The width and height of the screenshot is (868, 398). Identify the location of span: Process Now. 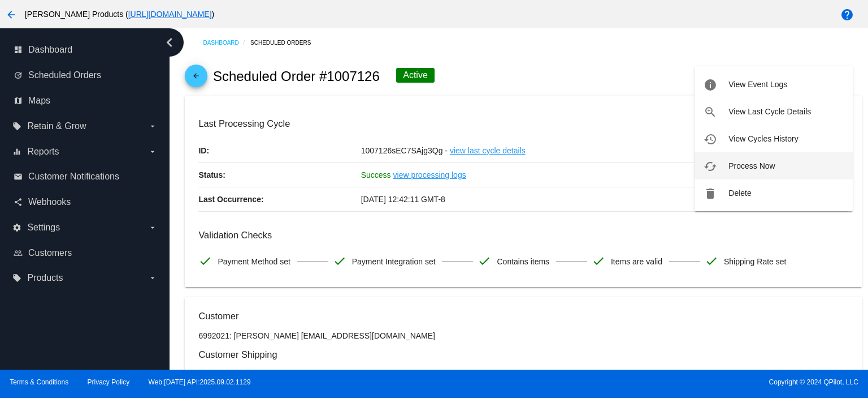
(752, 166).